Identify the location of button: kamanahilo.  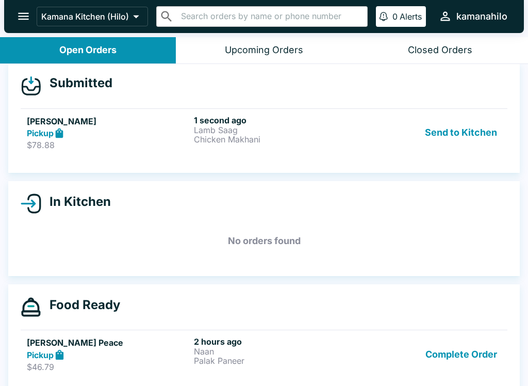
(473, 16).